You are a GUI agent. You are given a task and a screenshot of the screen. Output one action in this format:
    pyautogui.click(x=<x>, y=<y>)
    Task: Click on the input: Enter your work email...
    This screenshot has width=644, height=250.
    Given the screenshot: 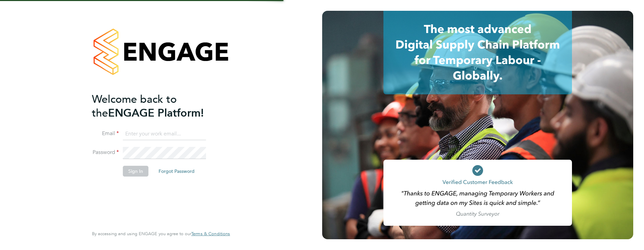 What is the action you would take?
    pyautogui.click(x=164, y=134)
    